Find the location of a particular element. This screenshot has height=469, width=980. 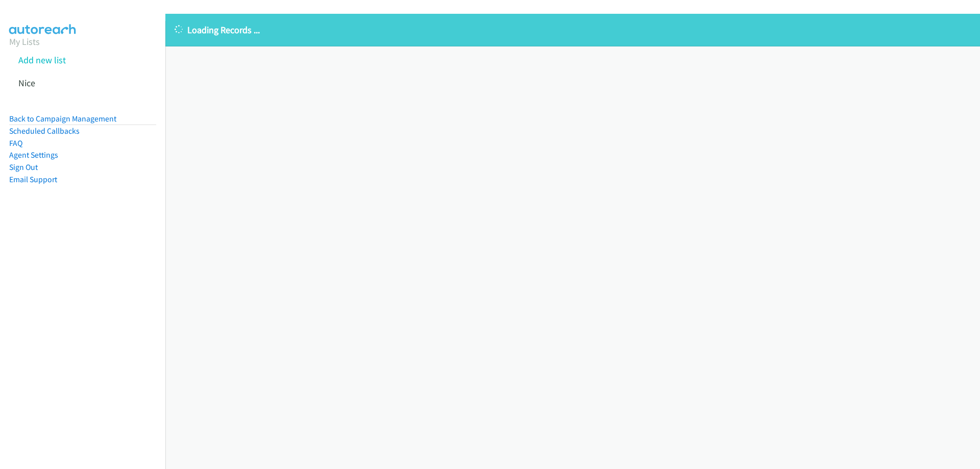

a: Email Support is located at coordinates (33, 179).